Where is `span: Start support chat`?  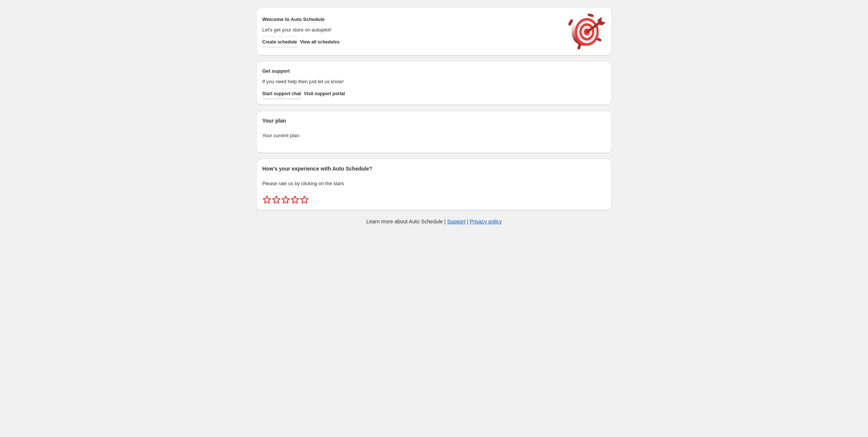 span: Start support chat is located at coordinates (282, 94).